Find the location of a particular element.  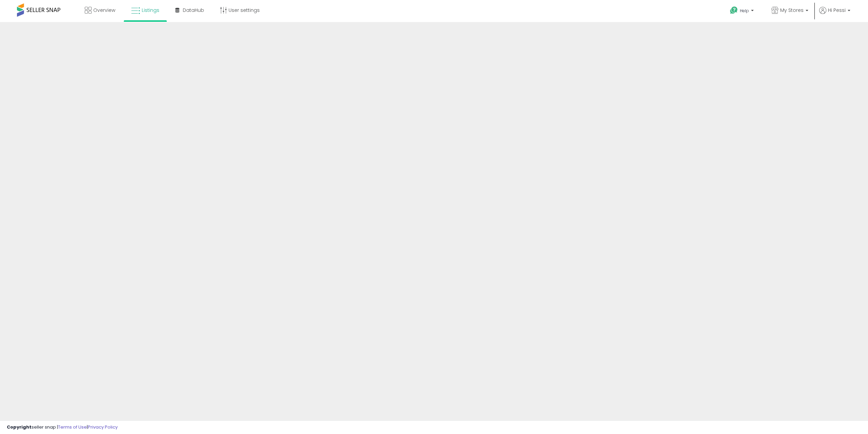

span: Overview is located at coordinates (104, 10).